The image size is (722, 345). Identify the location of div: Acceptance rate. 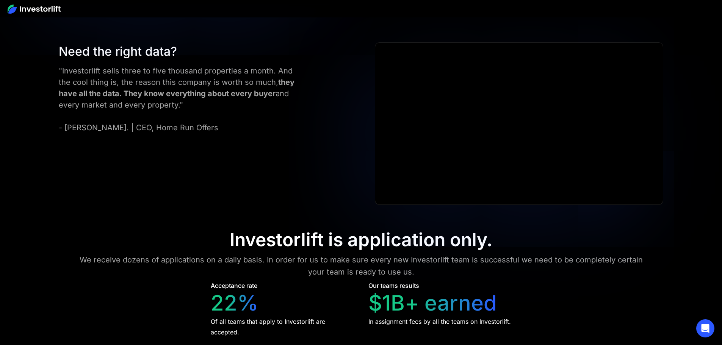
(234, 286).